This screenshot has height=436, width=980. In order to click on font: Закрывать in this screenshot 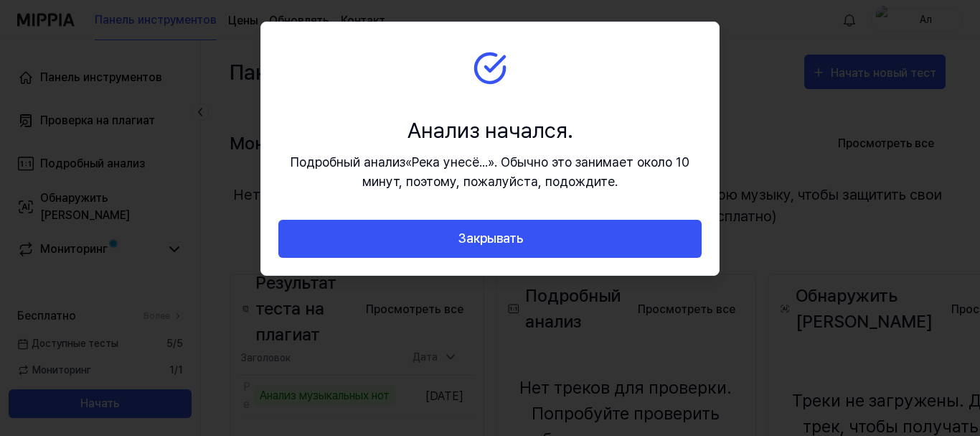, I will do `click(490, 237)`.